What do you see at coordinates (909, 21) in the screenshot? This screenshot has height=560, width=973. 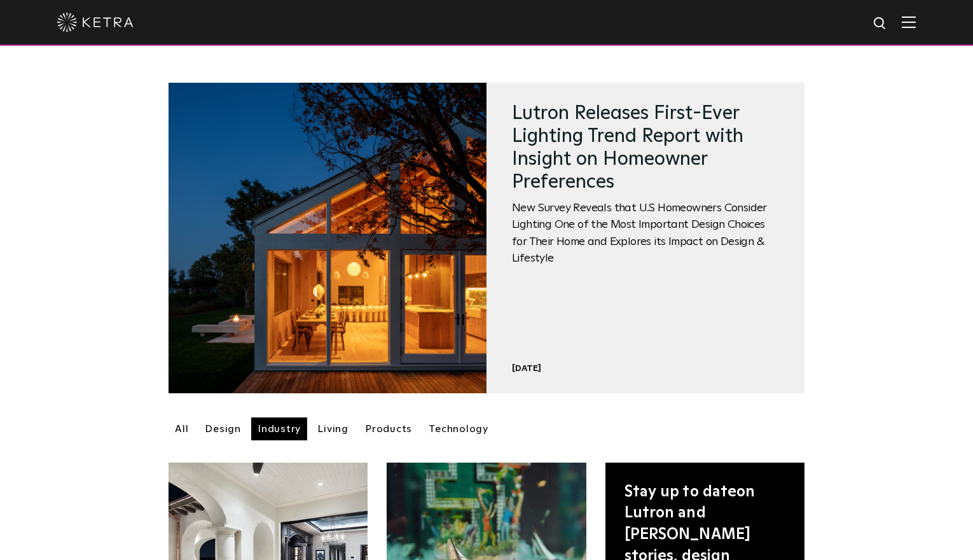 I see `img: Hamburger%20Nav.svg` at bounding box center [909, 21].